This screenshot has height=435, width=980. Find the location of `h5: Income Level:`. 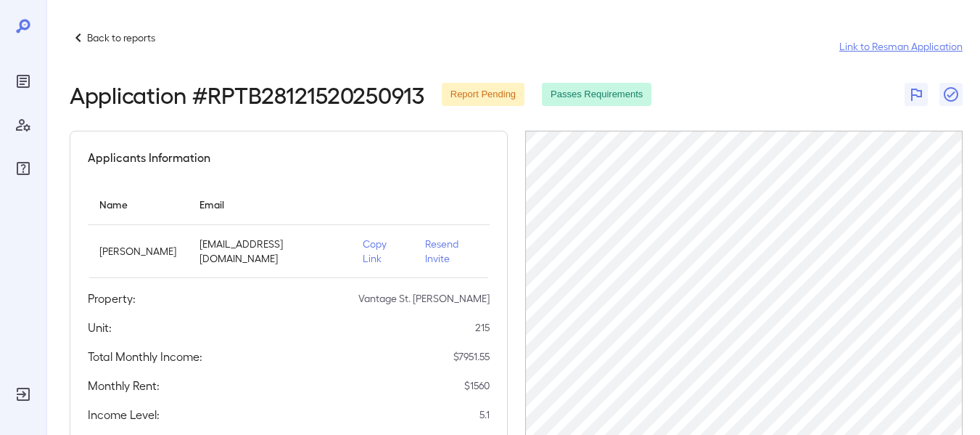

h5: Income Level: is located at coordinates (124, 414).